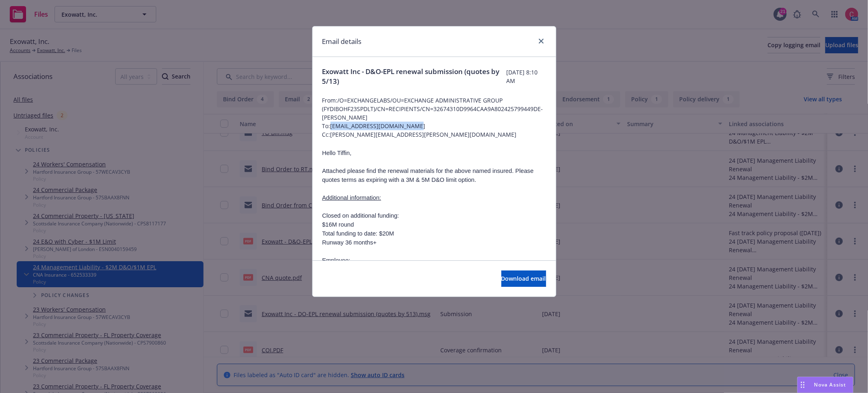 The height and width of the screenshot is (393, 868). Describe the element at coordinates (351, 198) in the screenshot. I see `u: Additional information:` at that location.